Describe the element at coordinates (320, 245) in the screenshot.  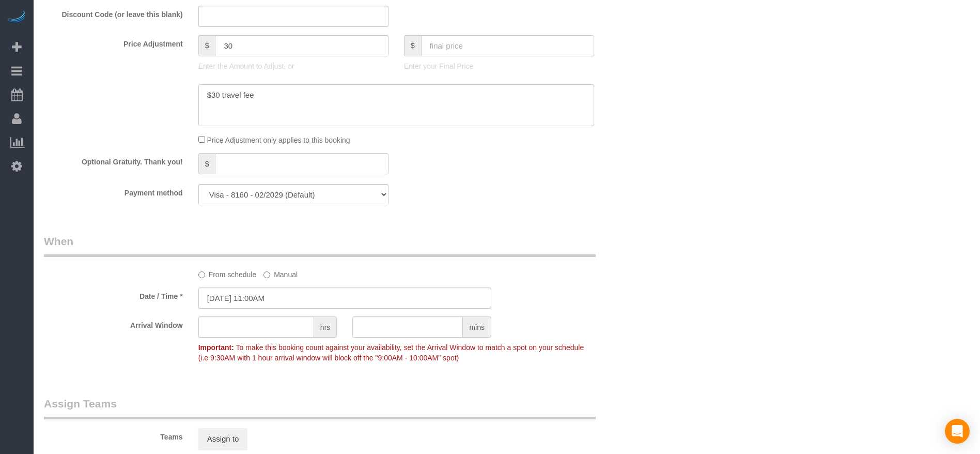
I see `legend: When` at that location.